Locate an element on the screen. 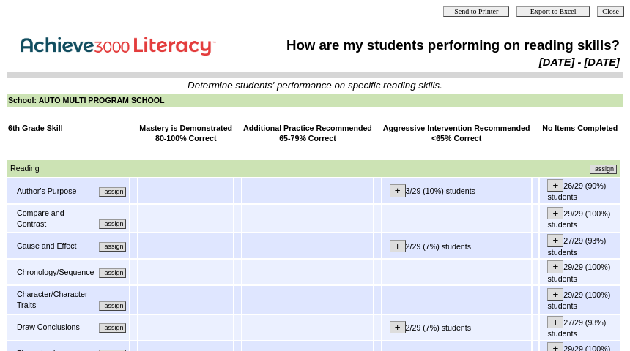  td: 3/29 (10%) students is located at coordinates (456, 191).